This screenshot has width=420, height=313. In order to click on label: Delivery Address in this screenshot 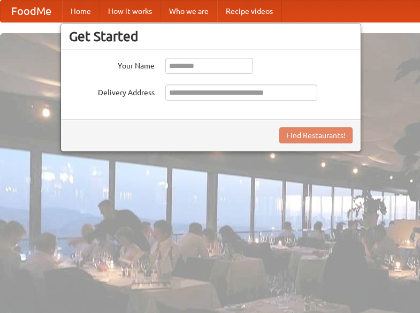, I will do `click(112, 91)`.